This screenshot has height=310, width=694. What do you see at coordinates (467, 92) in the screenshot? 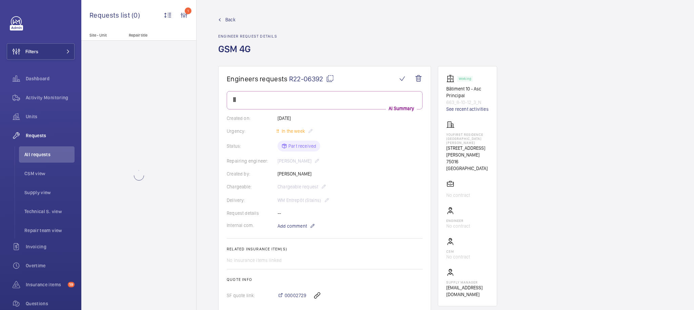
I see `p: Bâtiment 10 - Asc Principal` at bounding box center [467, 92].